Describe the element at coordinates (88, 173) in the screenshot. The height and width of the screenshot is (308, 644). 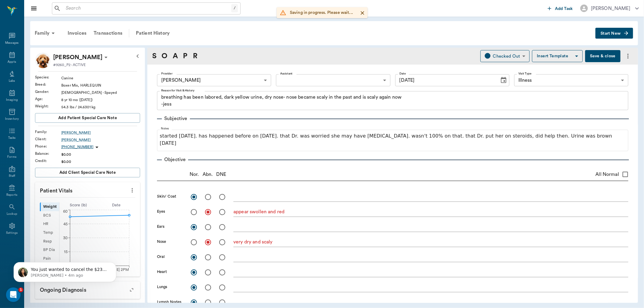
I see `button: Add client Special Care Note` at that location.